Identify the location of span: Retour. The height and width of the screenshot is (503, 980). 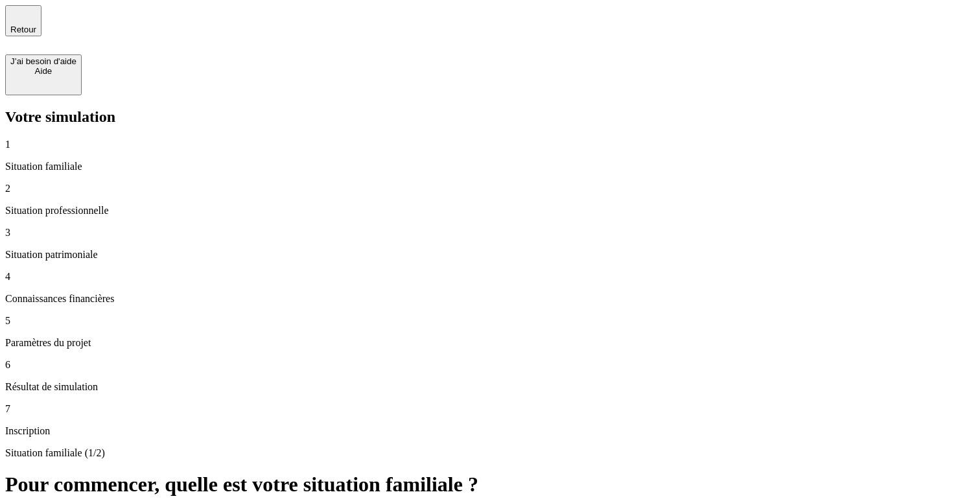
(24, 29).